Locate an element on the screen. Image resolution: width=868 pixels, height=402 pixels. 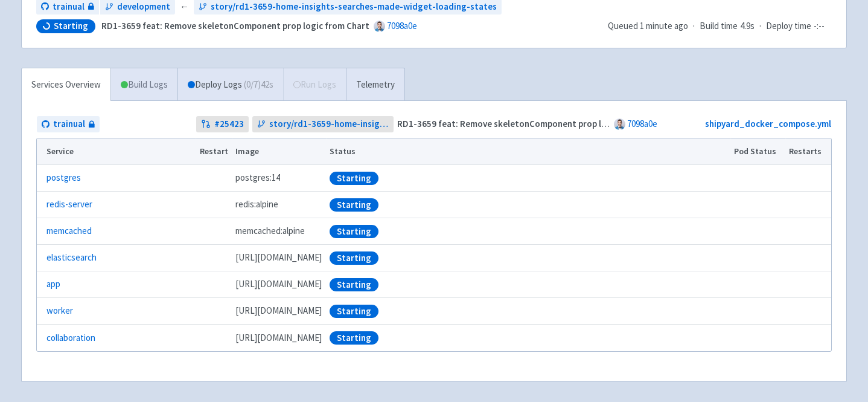
a: postgres is located at coordinates (64, 178).